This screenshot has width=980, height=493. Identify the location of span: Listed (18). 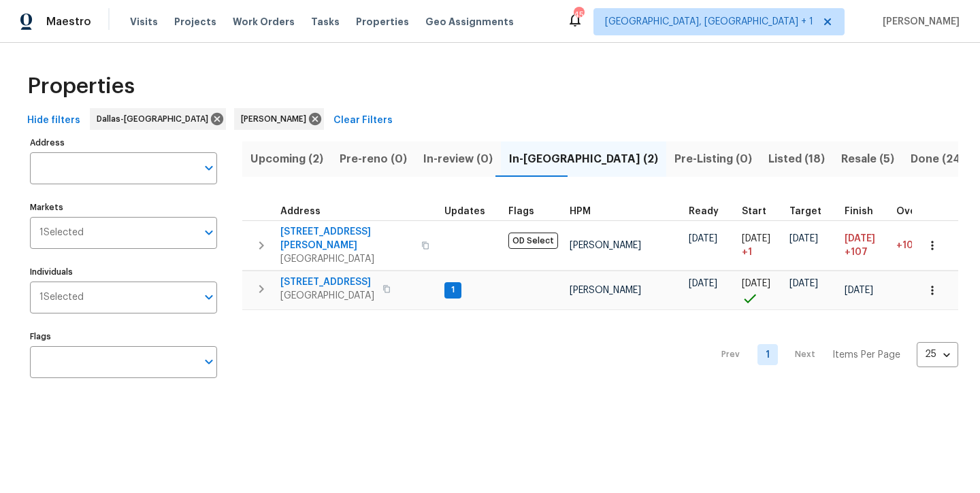
(797, 159).